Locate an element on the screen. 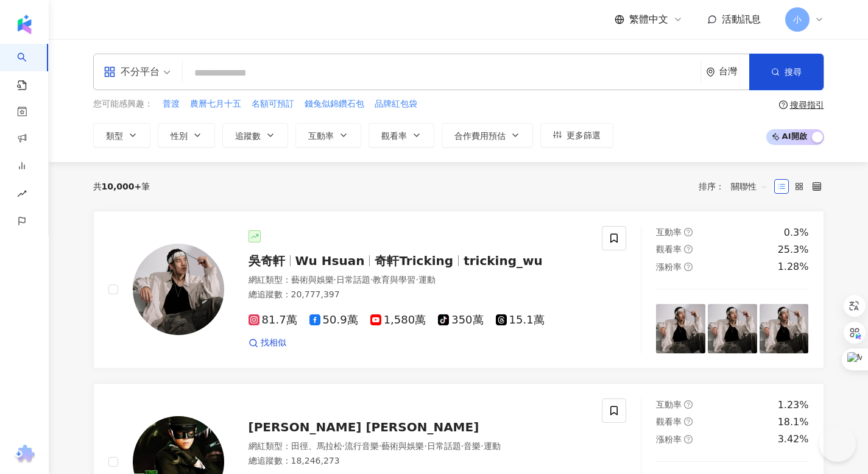 Image resolution: width=868 pixels, height=474 pixels. span: 您可能感興趣： is located at coordinates (123, 104).